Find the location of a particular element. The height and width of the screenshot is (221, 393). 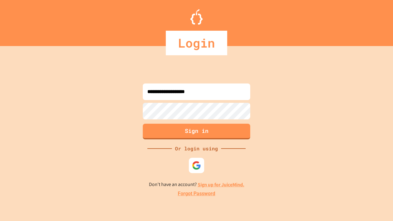

div: Login is located at coordinates (196, 43).